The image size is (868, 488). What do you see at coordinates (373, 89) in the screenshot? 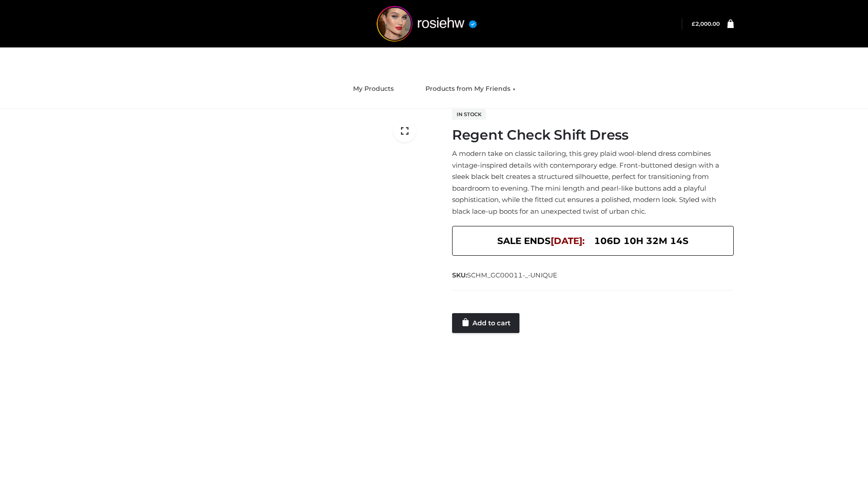
I see `a: My Products` at bounding box center [373, 89].